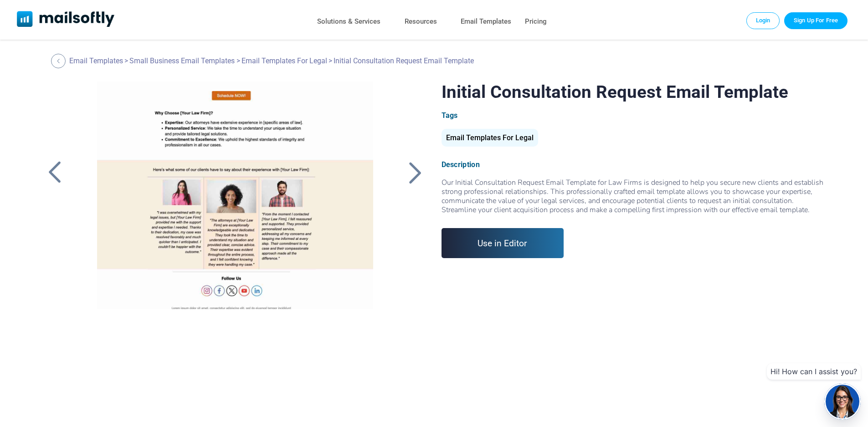  Describe the element at coordinates (633, 164) in the screenshot. I see `div: Description` at that location.